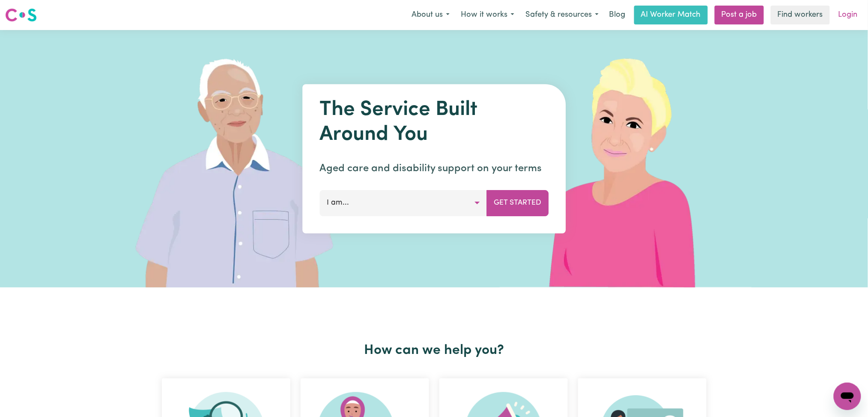 Image resolution: width=868 pixels, height=417 pixels. What do you see at coordinates (739, 15) in the screenshot?
I see `a: Post a job` at bounding box center [739, 15].